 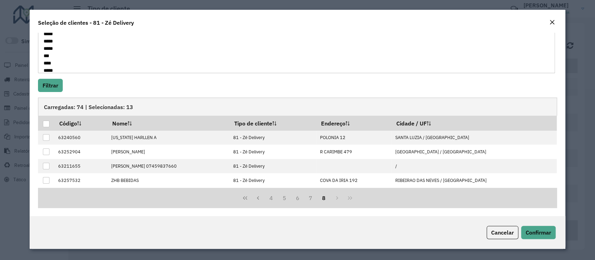 What do you see at coordinates (324, 198) in the screenshot?
I see `button: 8` at bounding box center [324, 198].